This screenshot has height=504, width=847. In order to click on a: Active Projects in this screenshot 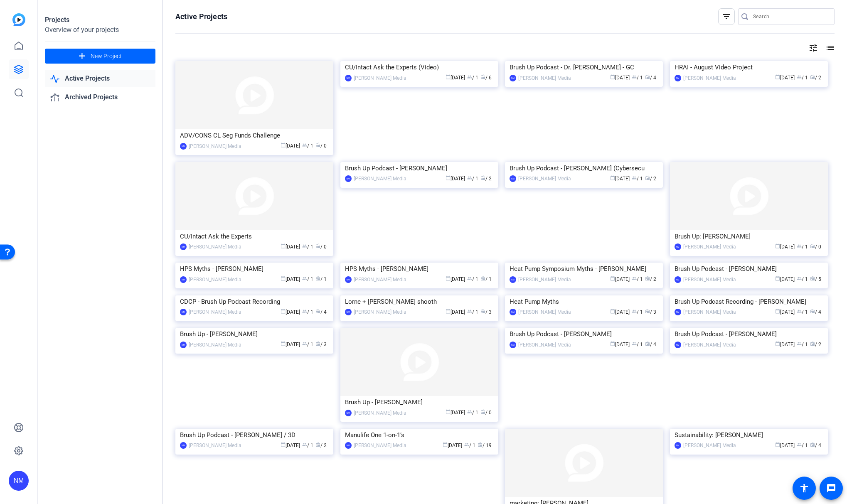, I will do `click(100, 79)`.